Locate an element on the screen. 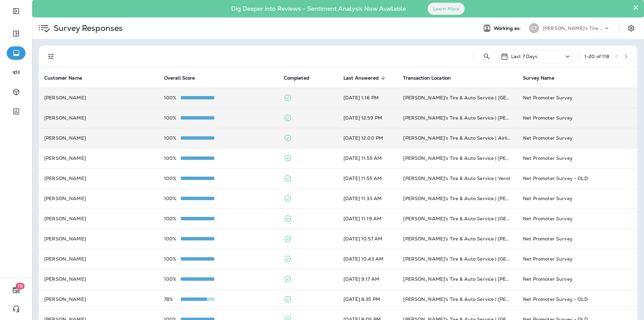 The width and height of the screenshot is (644, 320). button: Close is located at coordinates (635, 7).